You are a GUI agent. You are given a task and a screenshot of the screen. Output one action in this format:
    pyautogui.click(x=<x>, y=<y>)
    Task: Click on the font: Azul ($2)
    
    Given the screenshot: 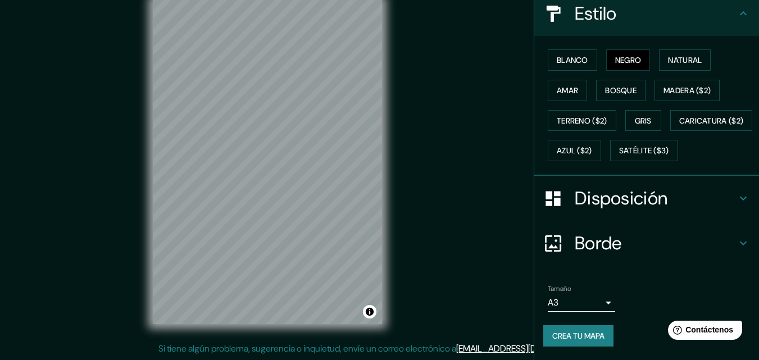 What is the action you would take?
    pyautogui.click(x=574, y=151)
    